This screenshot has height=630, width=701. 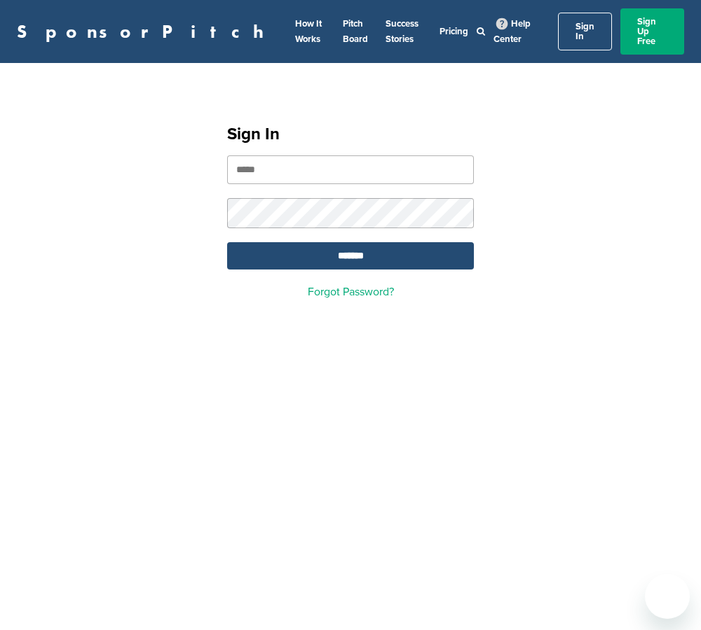 I want to click on a: Help Center, so click(x=511, y=32).